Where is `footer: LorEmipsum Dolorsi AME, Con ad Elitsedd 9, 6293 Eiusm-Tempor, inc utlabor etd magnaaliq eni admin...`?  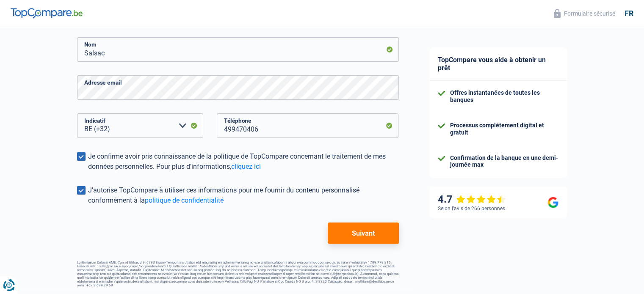
footer: LorEmipsum Dolorsi AME, Con ad Elitsedd 9, 6293 Eiusm-Tempor, inc utlabor etd magnaaliq eni admin... is located at coordinates (238, 274).